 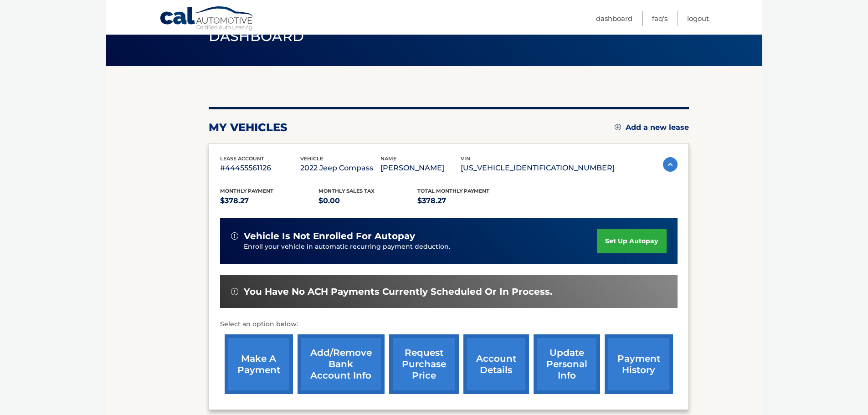 I want to click on a: Add/Remove bank account info, so click(x=341, y=364).